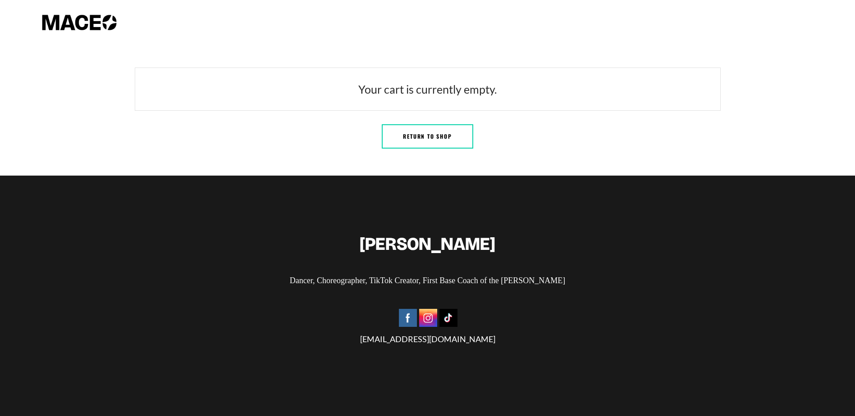  I want to click on img: Facebook, so click(408, 318).